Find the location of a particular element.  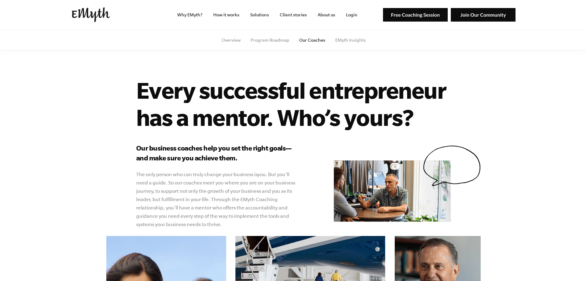

a: EMyth Insights is located at coordinates (350, 40).